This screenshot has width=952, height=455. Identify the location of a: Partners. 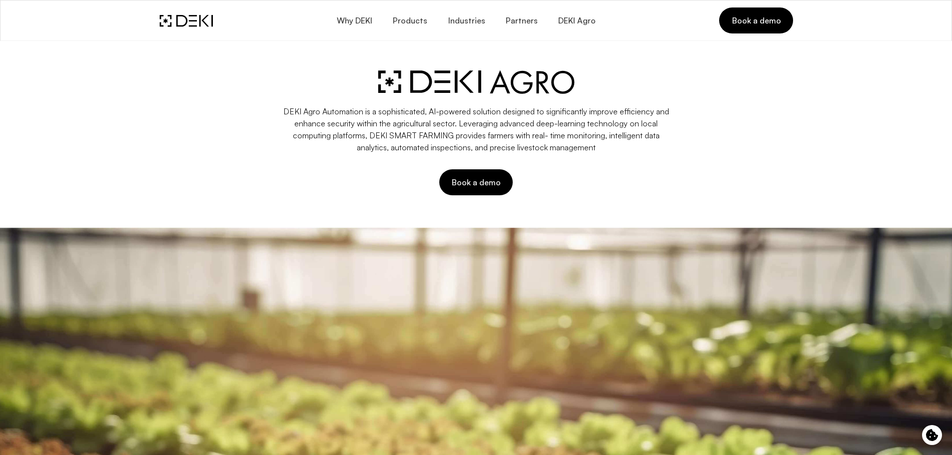
(521, 20).